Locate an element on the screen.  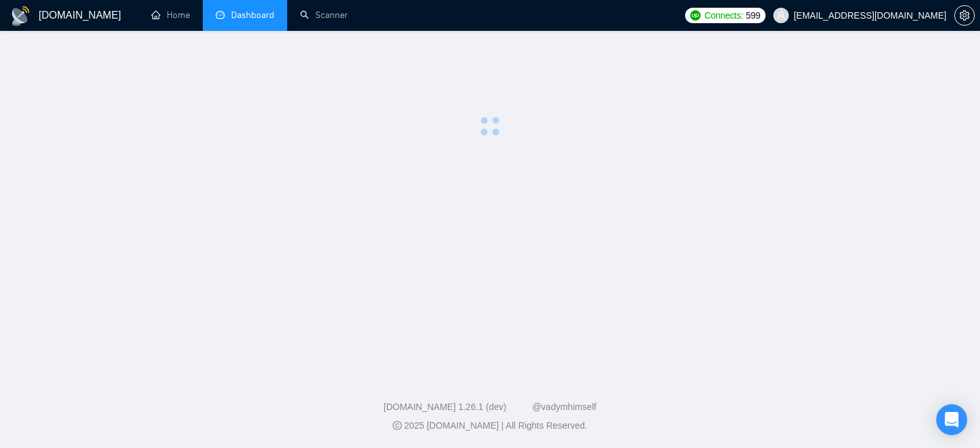
span: Connects: is located at coordinates (724, 16).